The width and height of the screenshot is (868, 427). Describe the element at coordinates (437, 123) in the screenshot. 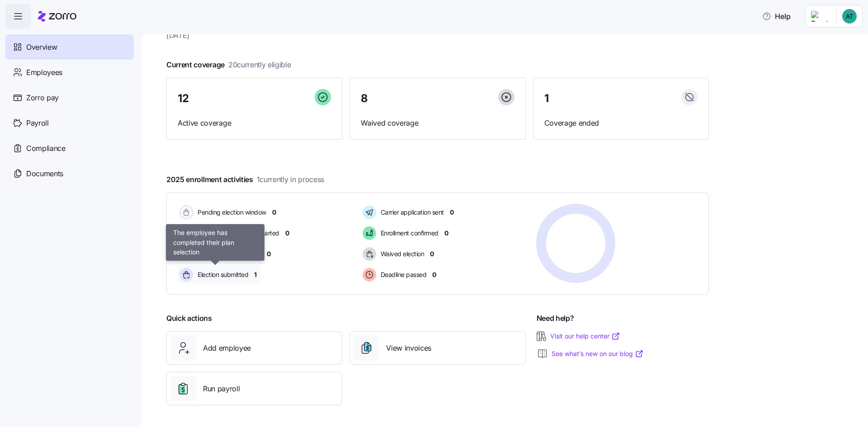

I see `span: Waived coverage` at that location.